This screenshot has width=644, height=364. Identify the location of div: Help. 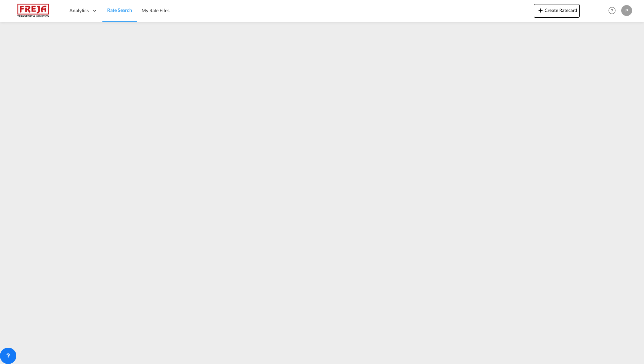
(614, 11).